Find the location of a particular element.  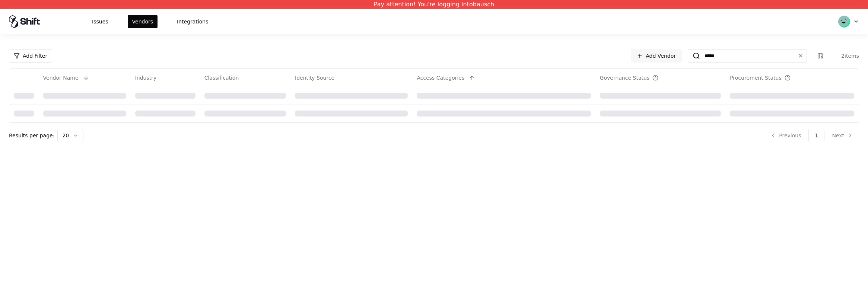

div: Procurement Status is located at coordinates (755, 78).